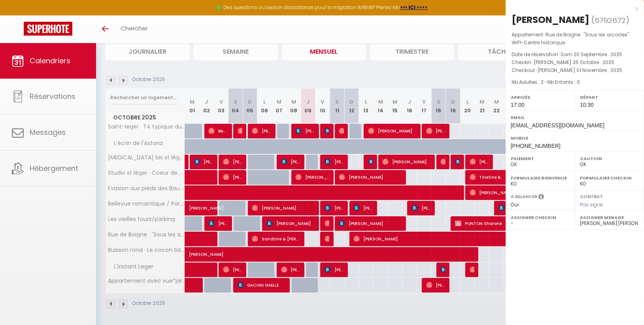  What do you see at coordinates (570, 38) in the screenshot?
I see `span: Rue de Boigne · "Sous les arcades" WIFI-Centre historique` at bounding box center [570, 38].